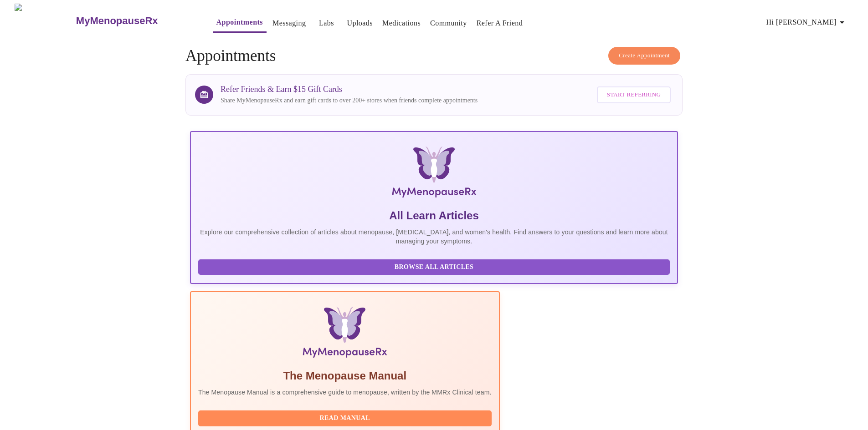 This screenshot has width=868, height=430. Describe the element at coordinates (434, 267) in the screenshot. I see `button: Browse All Articles` at that location.